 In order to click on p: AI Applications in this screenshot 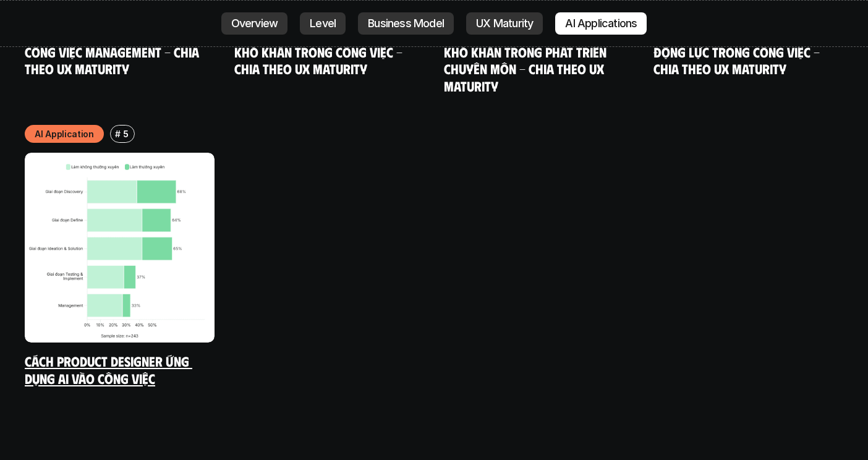, I will do `click(601, 23)`.